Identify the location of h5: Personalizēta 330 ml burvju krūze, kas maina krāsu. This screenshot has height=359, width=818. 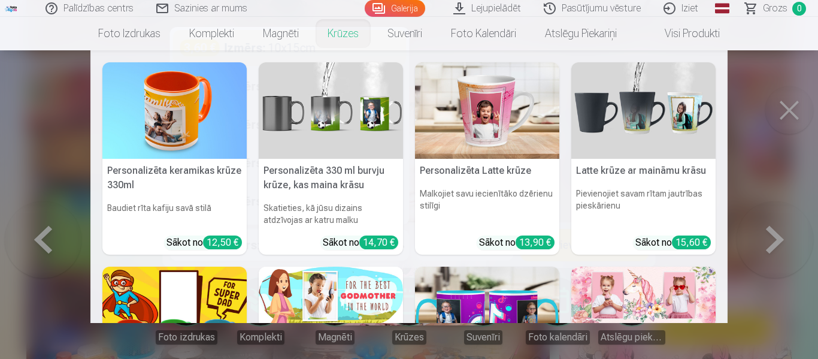
(331, 178).